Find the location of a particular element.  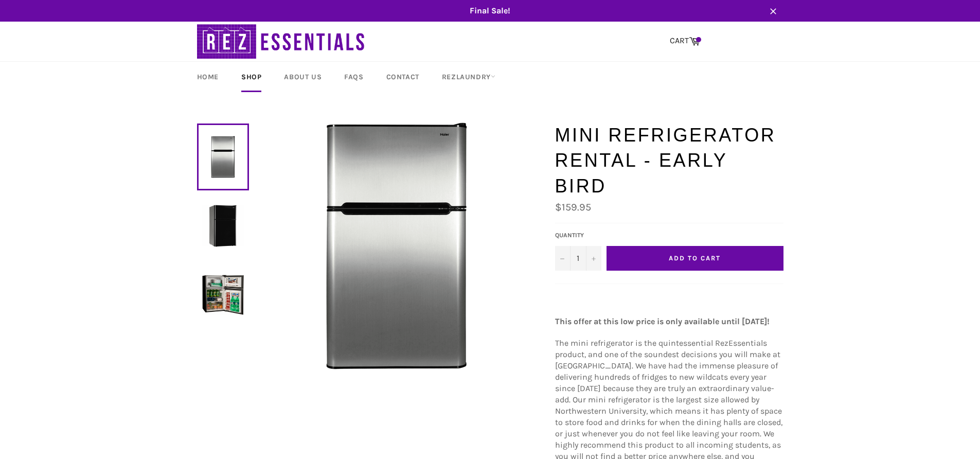

button: Decrease quantity is located at coordinates (563, 258).